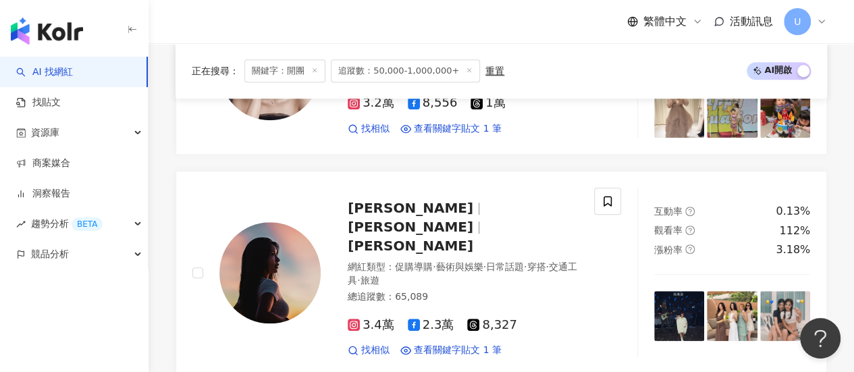 This screenshot has width=854, height=372. Describe the element at coordinates (752, 21) in the screenshot. I see `span: 活動訊息` at that location.